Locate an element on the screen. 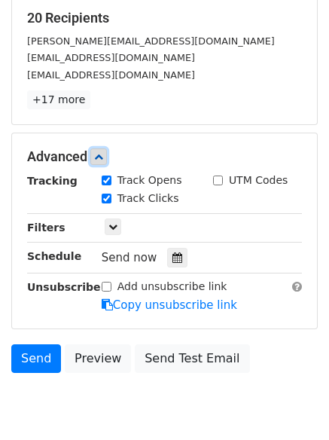 This screenshot has height=440, width=329. h5: 20 Recipients is located at coordinates (164, 18).